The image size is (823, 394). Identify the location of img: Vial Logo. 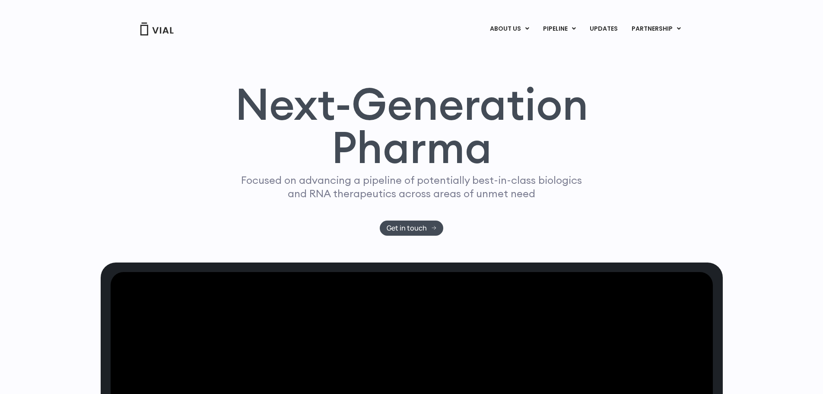
(157, 29).